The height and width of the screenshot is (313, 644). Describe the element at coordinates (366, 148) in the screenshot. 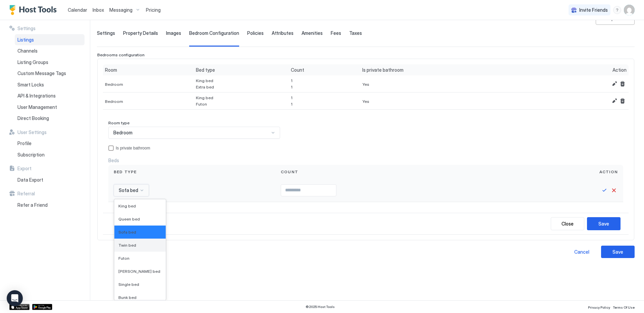

I see `div: privateBathroom` at that location.